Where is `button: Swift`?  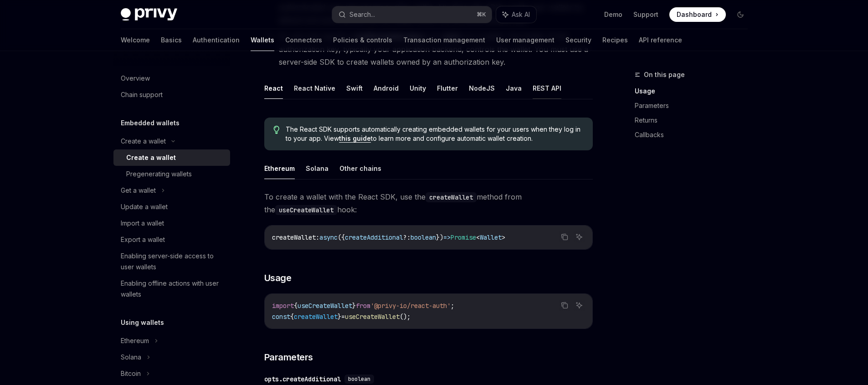 button: Swift is located at coordinates (354, 88).